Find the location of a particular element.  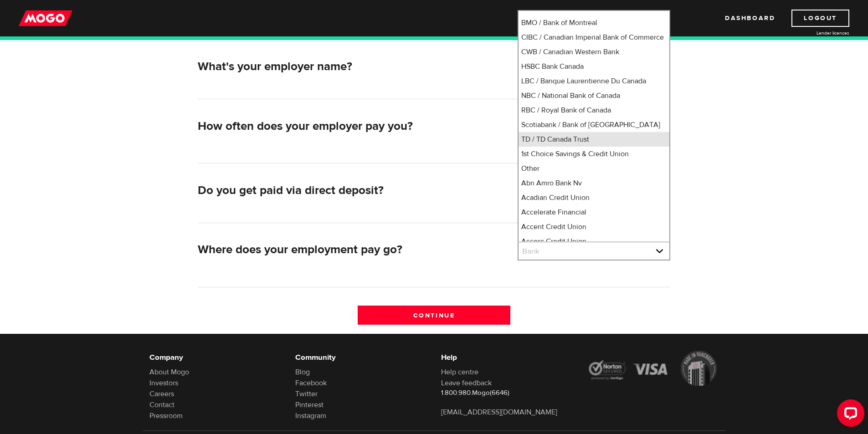

li: 1st Choice Savings & Credit Union is located at coordinates (594, 154).